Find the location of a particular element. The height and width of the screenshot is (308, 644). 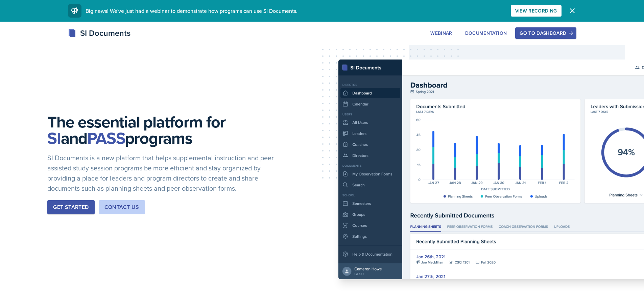

div: Get Started is located at coordinates (71, 207).